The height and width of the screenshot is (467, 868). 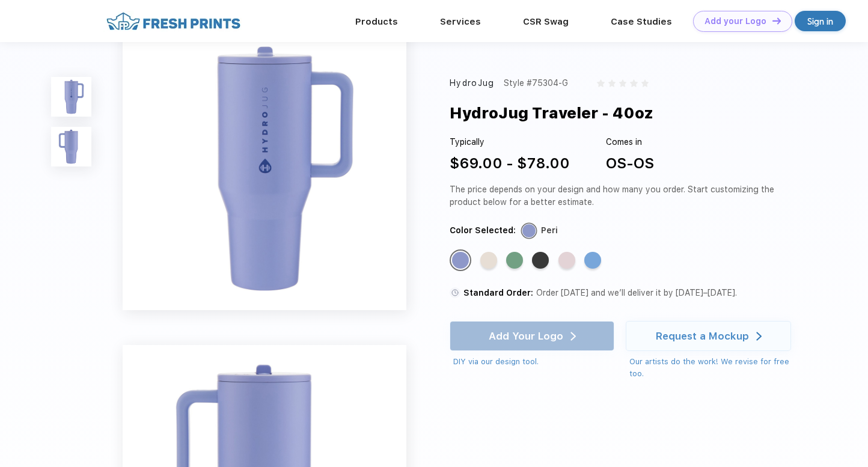 I want to click on div: Sage, so click(x=515, y=260).